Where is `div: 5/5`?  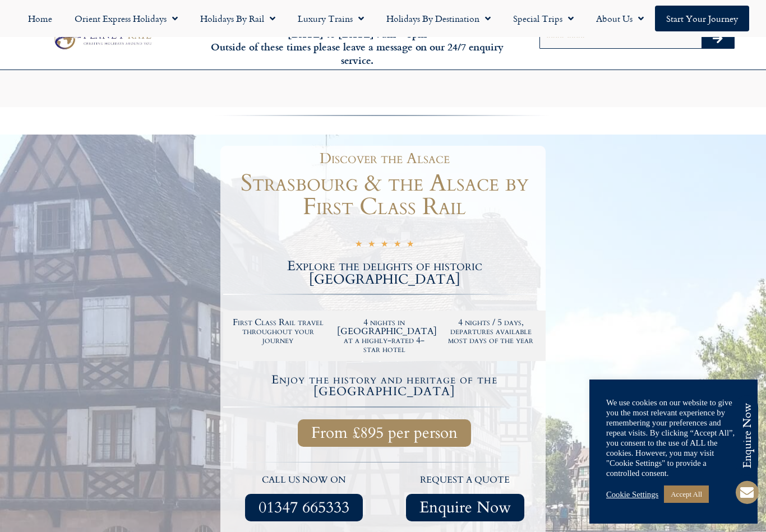 div: 5/5 is located at coordinates (384, 244).